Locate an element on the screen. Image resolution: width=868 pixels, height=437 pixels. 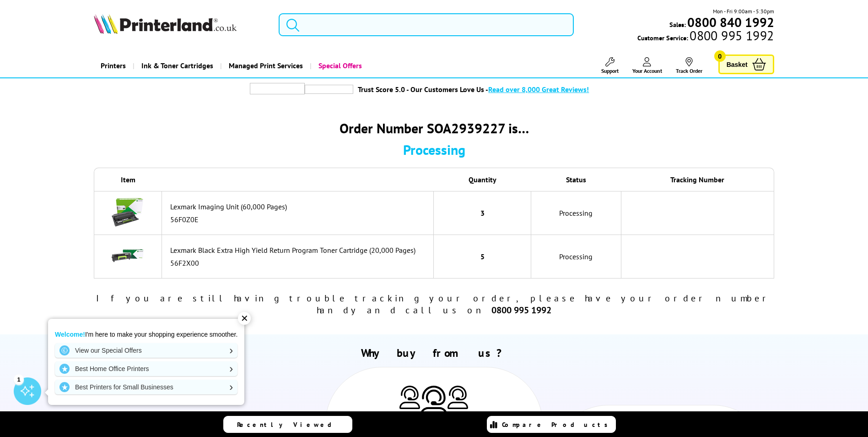
span: Basket is located at coordinates (737, 64).